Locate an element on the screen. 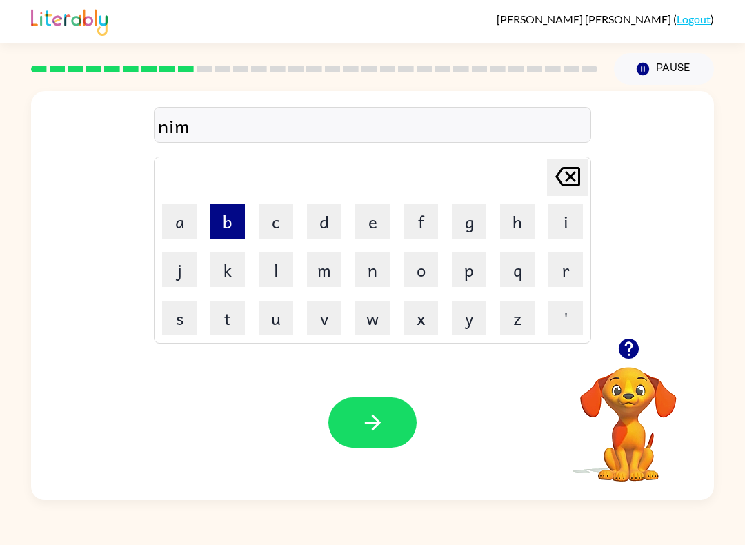 This screenshot has width=745, height=545. button: o is located at coordinates (421, 270).